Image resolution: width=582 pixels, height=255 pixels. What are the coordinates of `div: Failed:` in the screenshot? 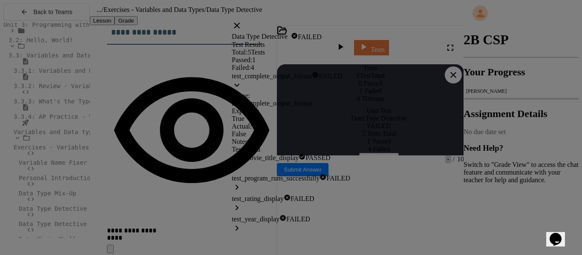 It's located at (291, 68).